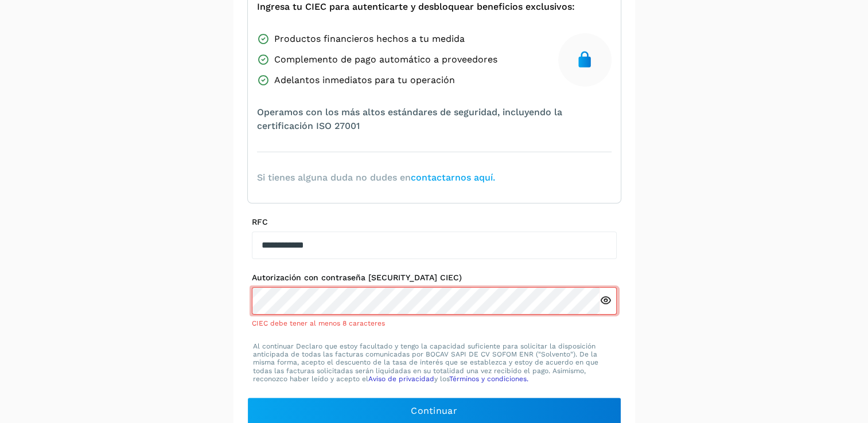 This screenshot has height=423, width=868. I want to click on span: Operamos con los más altos estándares de seguridad, incluyendo la certificación ISO 27001, so click(434, 120).